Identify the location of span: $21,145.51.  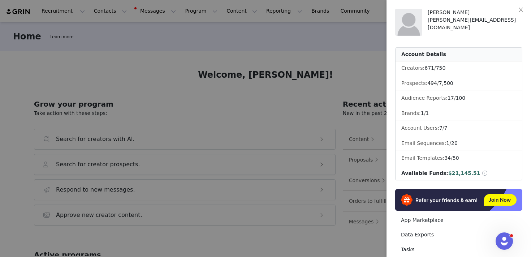
(464, 173).